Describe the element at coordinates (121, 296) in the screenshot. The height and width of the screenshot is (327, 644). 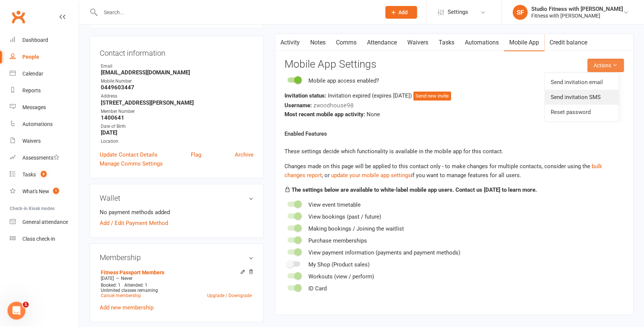
I see `a: Cancel membership` at that location.